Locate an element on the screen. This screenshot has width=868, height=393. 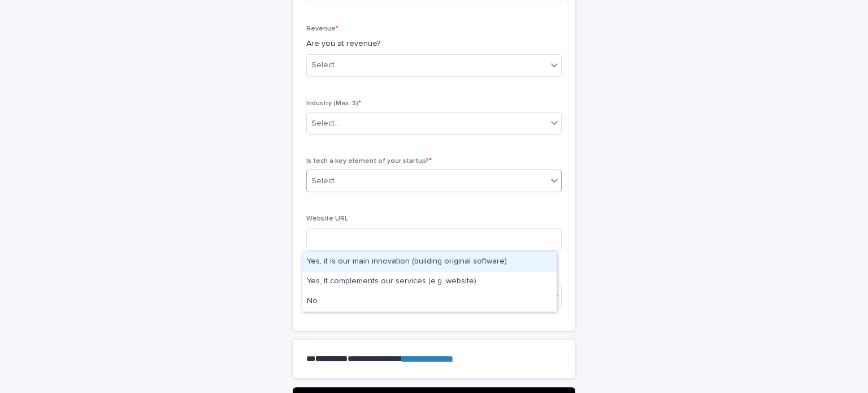
div: Yes, it complements our services (e.g. website) is located at coordinates (429, 281).